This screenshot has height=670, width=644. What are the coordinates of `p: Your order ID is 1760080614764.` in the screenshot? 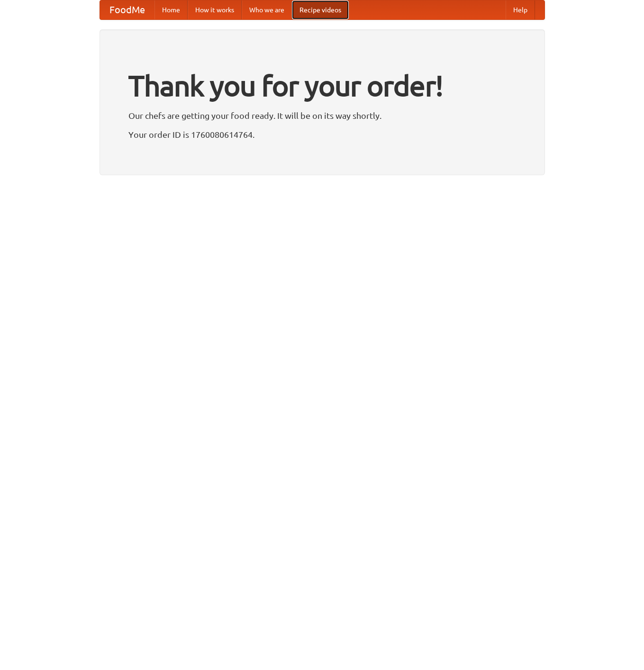 It's located at (322, 135).